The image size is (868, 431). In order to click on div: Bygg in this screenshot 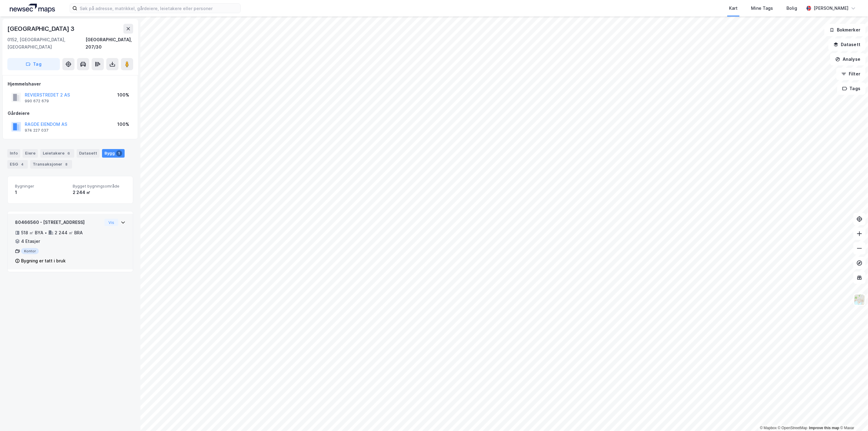, I will do `click(114, 153)`.